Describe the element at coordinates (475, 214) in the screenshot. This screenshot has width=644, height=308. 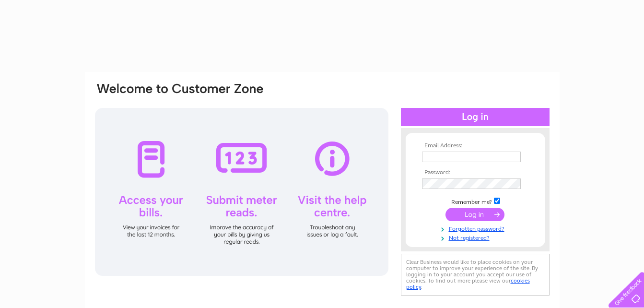
I see `input: Submit` at that location.